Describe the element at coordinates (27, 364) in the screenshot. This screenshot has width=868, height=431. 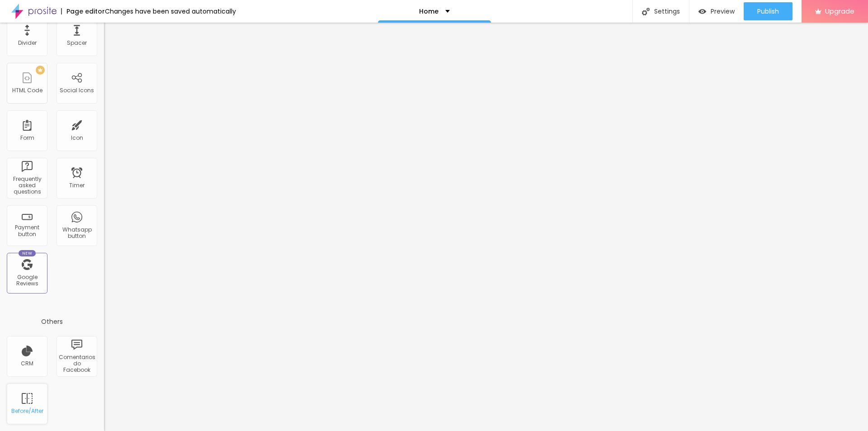
I see `div: CRM` at that location.